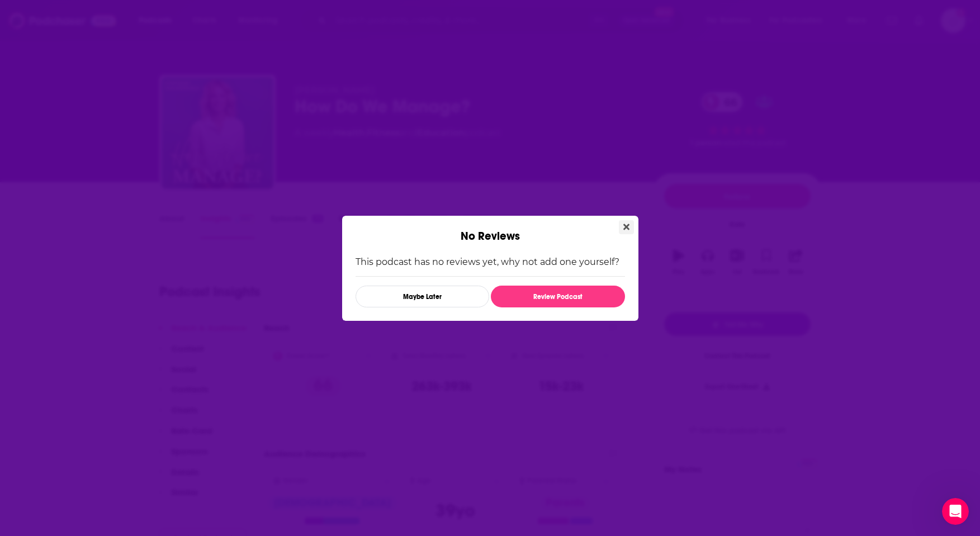 The width and height of the screenshot is (980, 536). Describe the element at coordinates (490, 229) in the screenshot. I see `div: No Reviews` at that location.